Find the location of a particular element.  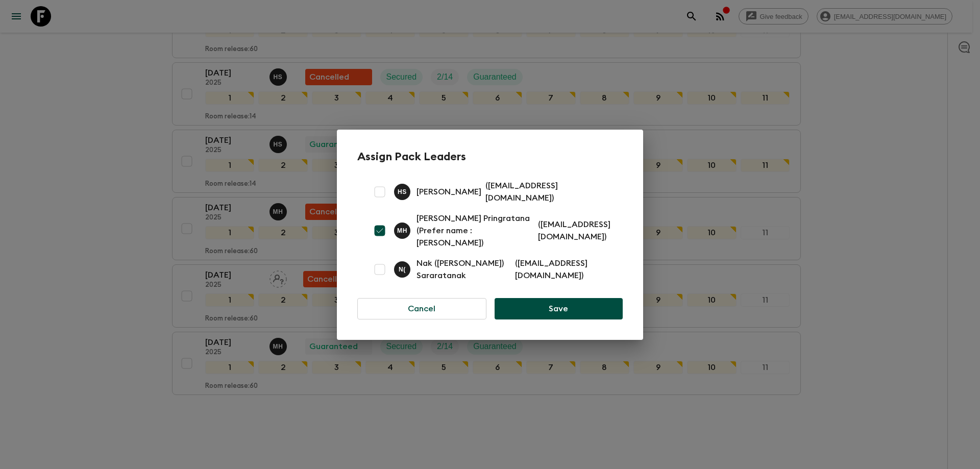

h2: Assign Pack Leaders is located at coordinates (490, 156).